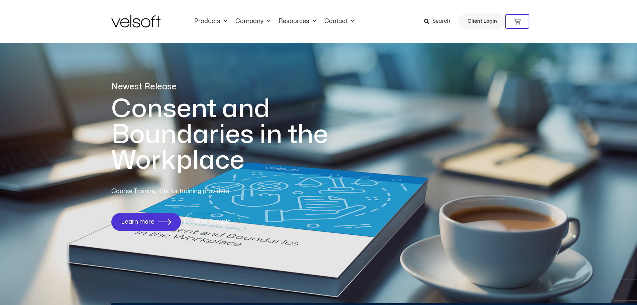 The height and width of the screenshot is (305, 637). Describe the element at coordinates (195, 191) in the screenshot. I see `p: Course Training Kits for training providers` at that location.